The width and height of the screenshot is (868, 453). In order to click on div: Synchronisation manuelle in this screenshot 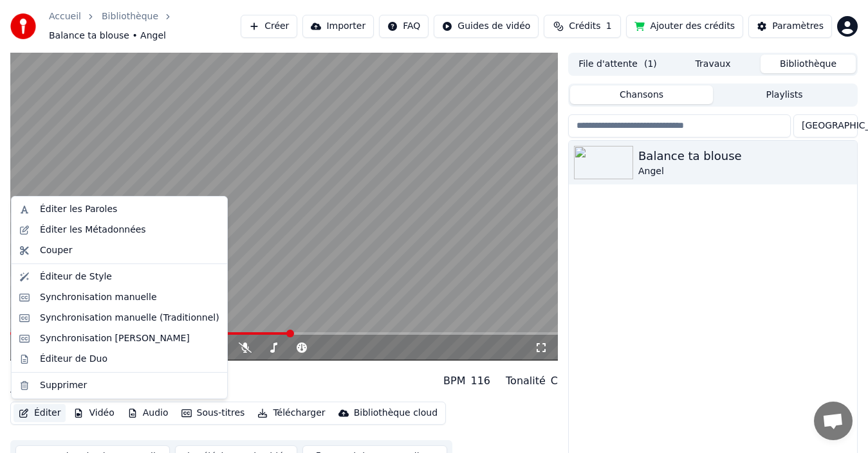, I will do `click(99, 298)`.